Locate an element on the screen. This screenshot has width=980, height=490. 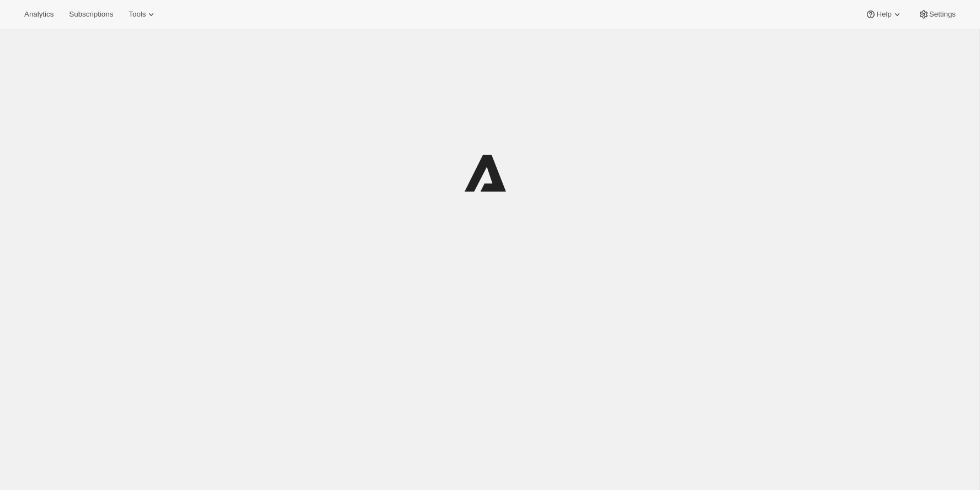
button: Settings is located at coordinates (937, 15).